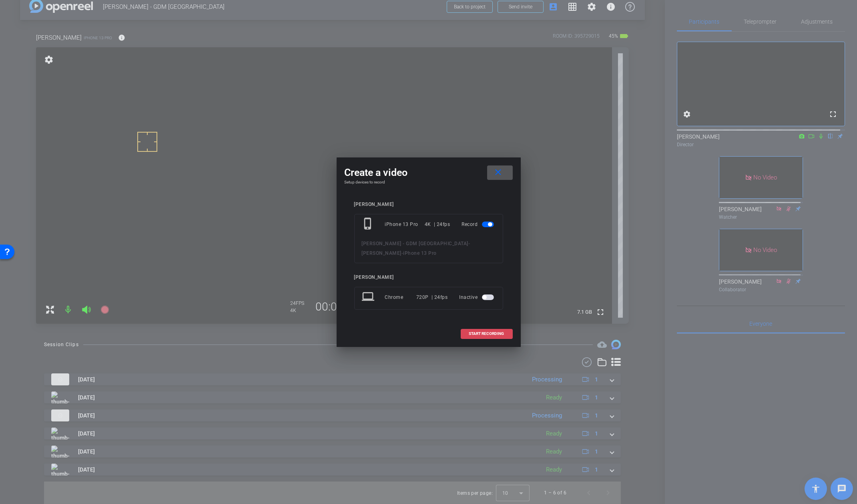  I want to click on div: Record, so click(479, 224).